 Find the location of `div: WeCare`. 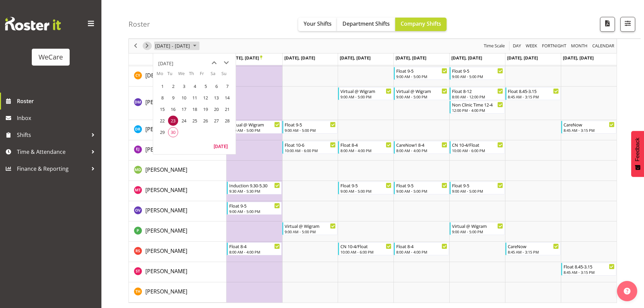

div: WeCare is located at coordinates (51, 57).